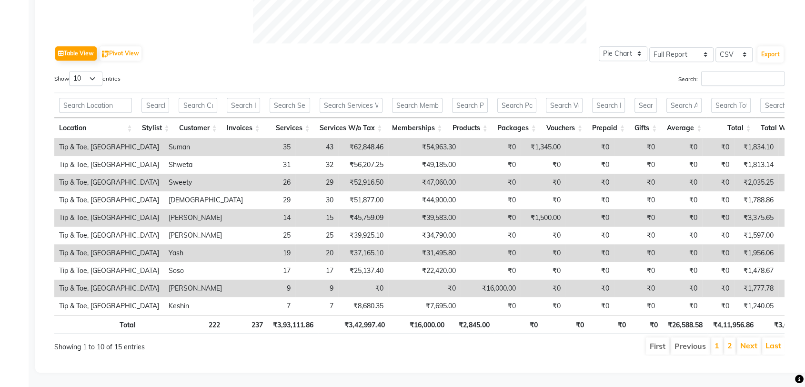  Describe the element at coordinates (756, 270) in the screenshot. I see `td: ₹1,478.67` at that location.